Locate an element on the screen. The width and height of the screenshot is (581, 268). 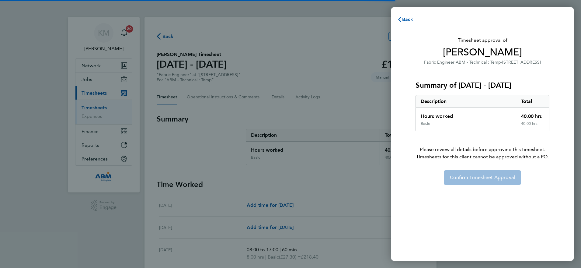
div: Total is located at coordinates (532, 101).